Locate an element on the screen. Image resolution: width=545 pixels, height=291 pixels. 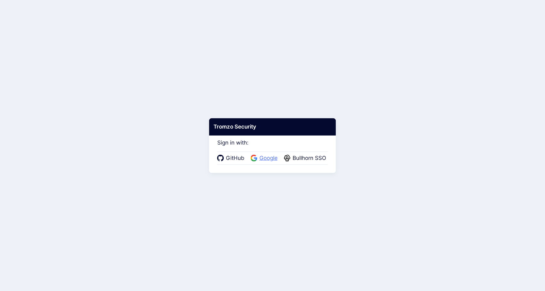
div: Sign in with: is located at coordinates (273, 148).